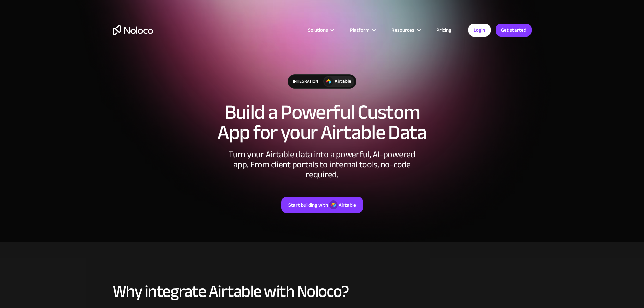  Describe the element at coordinates (322, 122) in the screenshot. I see `h1: Build a Powerful Custom App for your Airtable Data` at that location.